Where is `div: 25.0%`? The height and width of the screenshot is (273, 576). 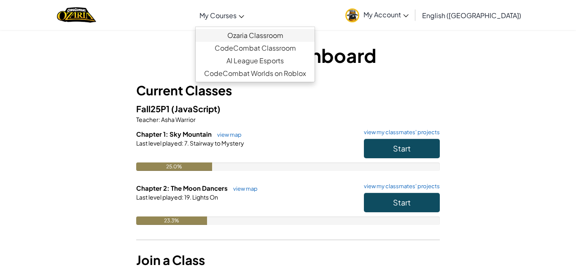
div: 25.0% is located at coordinates (174, 167).